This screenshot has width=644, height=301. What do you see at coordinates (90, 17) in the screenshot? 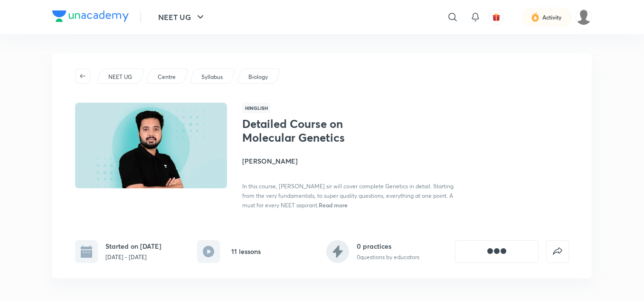
I see `a: Company Logo` at bounding box center [90, 17].